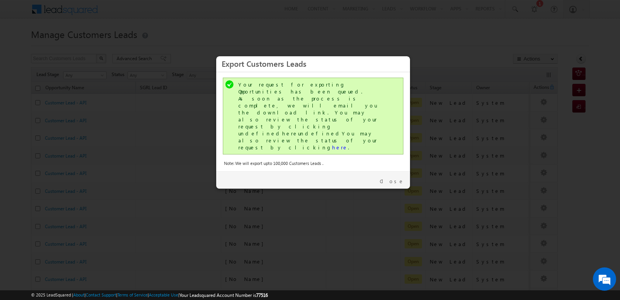 This screenshot has height=300, width=620. I want to click on div: Note: We will export upto 100,000 Customers Leads ., so click(313, 163).